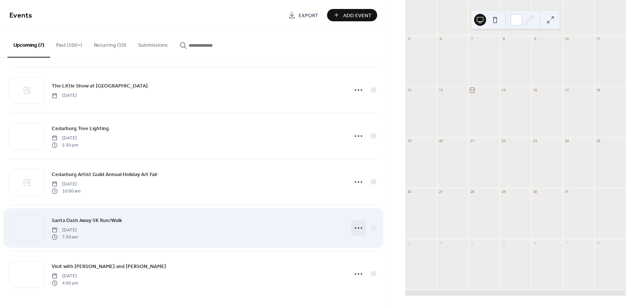 The height and width of the screenshot is (308, 644). I want to click on span: Santa Dash Away 5K Run/Walk, so click(87, 221).